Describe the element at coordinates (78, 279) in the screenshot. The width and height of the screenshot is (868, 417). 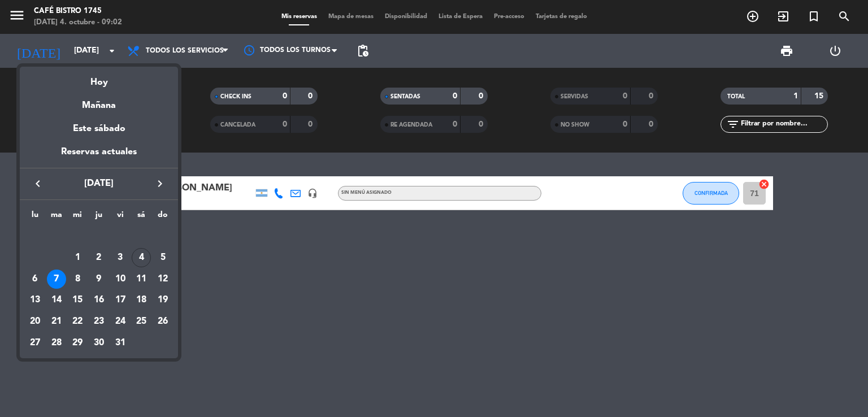
I see `td: 8 de octubre de 2025` at that location.